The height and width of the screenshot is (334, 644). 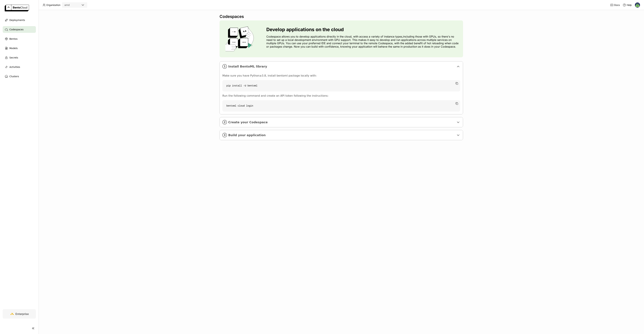 What do you see at coordinates (637, 5) in the screenshot?
I see `img: Vincent Cavé` at bounding box center [637, 5].